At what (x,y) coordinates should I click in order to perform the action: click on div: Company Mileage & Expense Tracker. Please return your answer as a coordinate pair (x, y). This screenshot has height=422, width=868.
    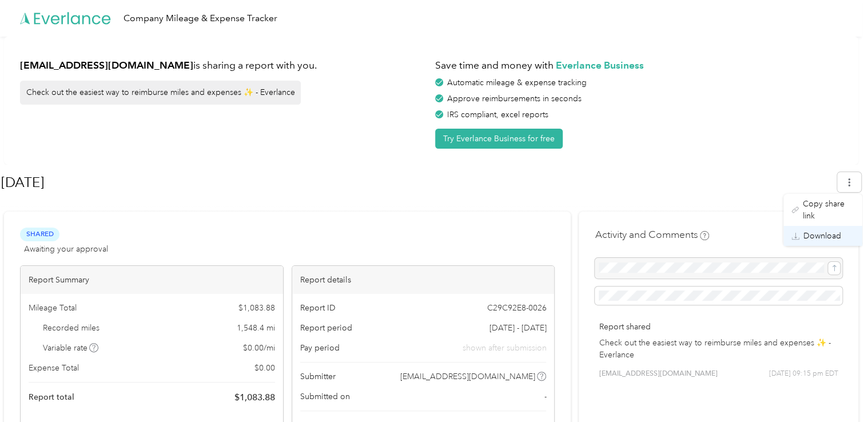
    Looking at the image, I should click on (200, 18).